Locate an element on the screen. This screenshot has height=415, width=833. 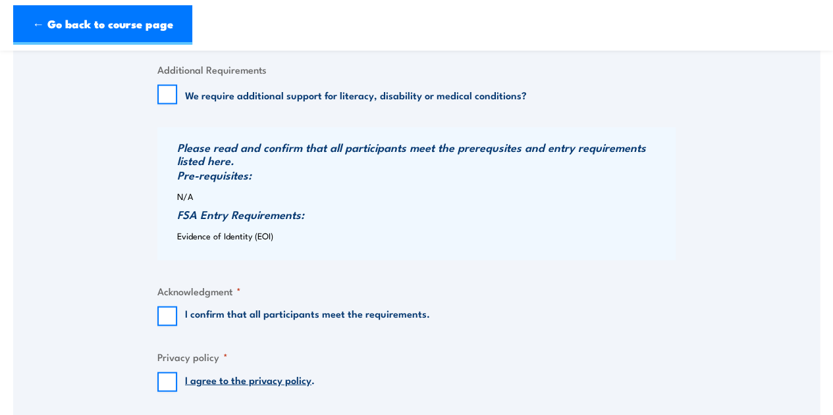
h3: FSA Entry Requirements: is located at coordinates (425, 214).